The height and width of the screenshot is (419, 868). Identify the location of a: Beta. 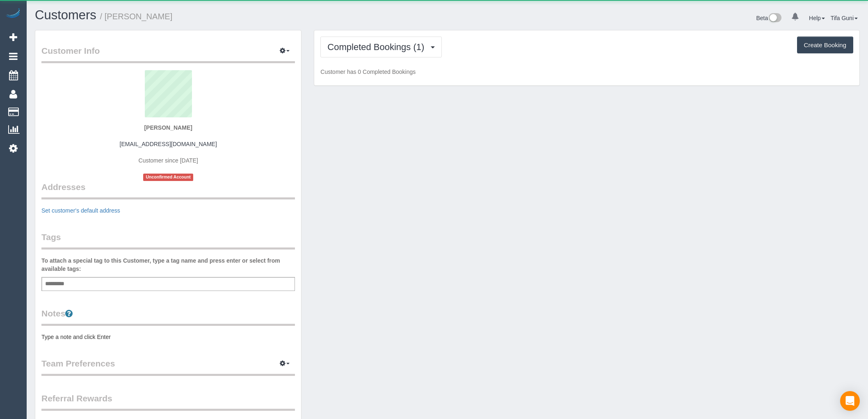
(768, 18).